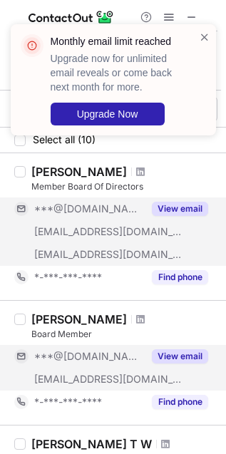  Describe the element at coordinates (116, 73) in the screenshot. I see `p: Upgrade now for unlimited email reveals or come back next month for more.` at that location.